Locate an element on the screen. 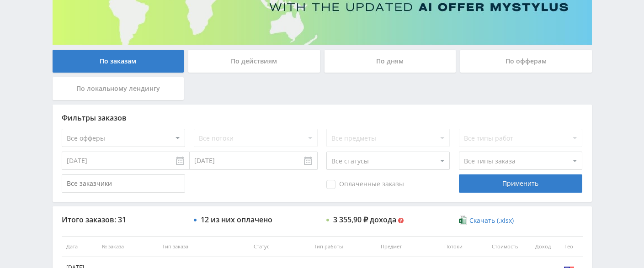 The width and height of the screenshot is (644, 268). th: Предмет is located at coordinates (408, 246).